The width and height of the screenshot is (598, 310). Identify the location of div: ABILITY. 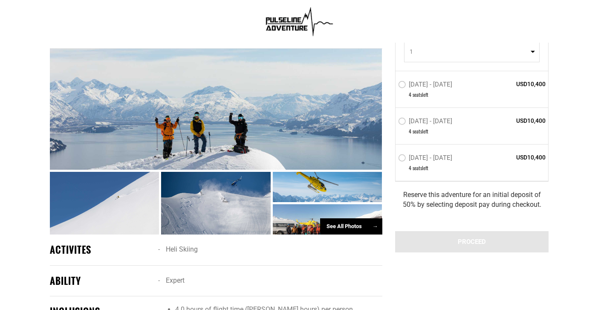
(101, 280).